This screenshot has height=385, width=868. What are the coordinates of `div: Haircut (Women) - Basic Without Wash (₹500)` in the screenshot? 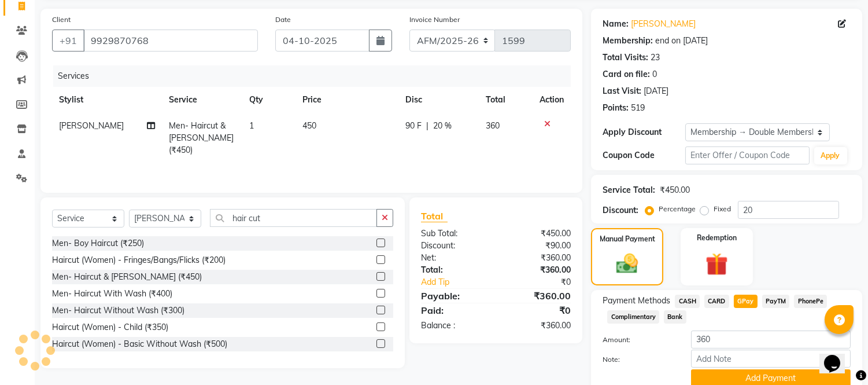 It's located at (140, 344).